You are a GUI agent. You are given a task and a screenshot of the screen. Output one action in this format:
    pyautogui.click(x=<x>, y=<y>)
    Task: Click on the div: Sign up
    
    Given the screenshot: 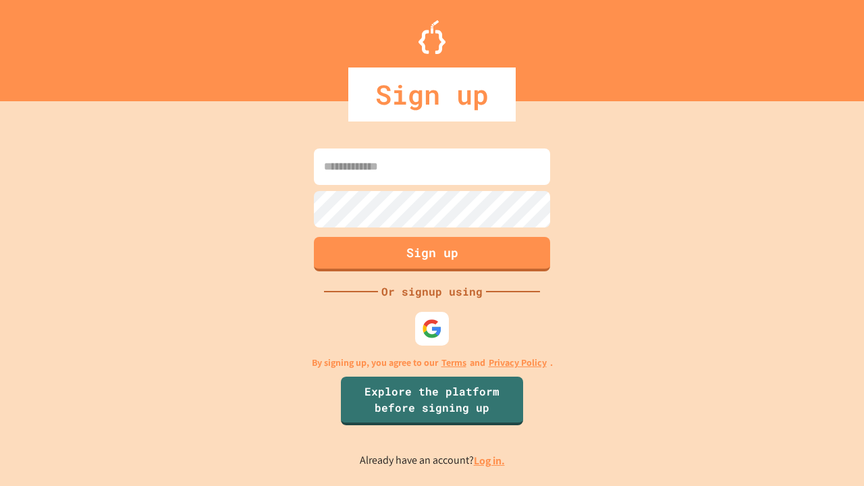 What is the action you would take?
    pyautogui.click(x=432, y=94)
    